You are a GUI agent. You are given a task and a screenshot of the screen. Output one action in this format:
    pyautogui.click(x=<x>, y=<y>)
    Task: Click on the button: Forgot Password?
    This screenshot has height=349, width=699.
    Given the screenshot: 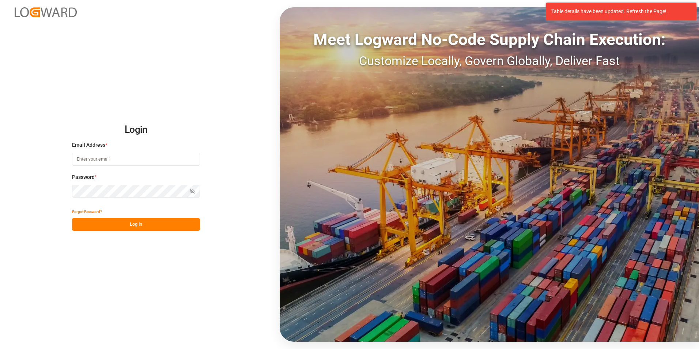 What is the action you would take?
    pyautogui.click(x=87, y=211)
    